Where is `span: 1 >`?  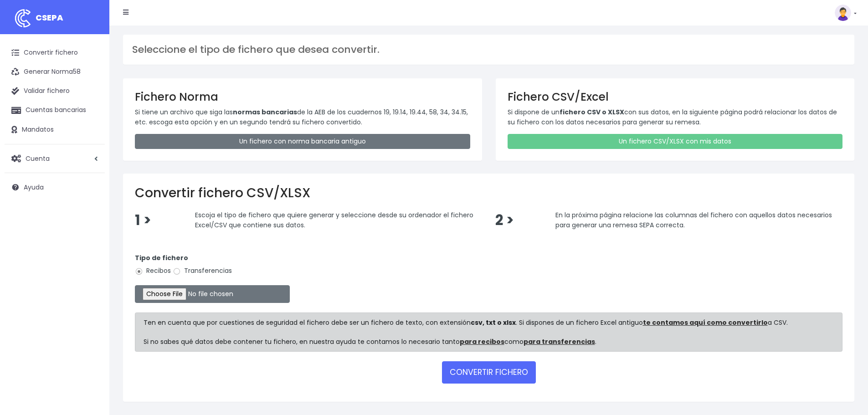 span: 1 > is located at coordinates (143, 220).